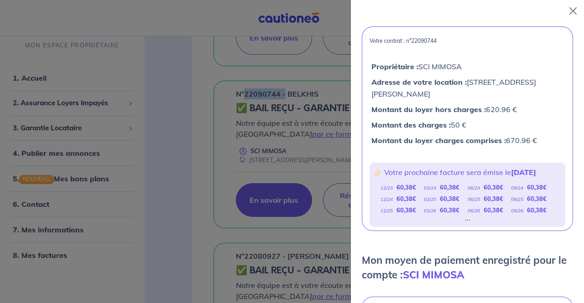  I want to click on button: Close, so click(573, 11).